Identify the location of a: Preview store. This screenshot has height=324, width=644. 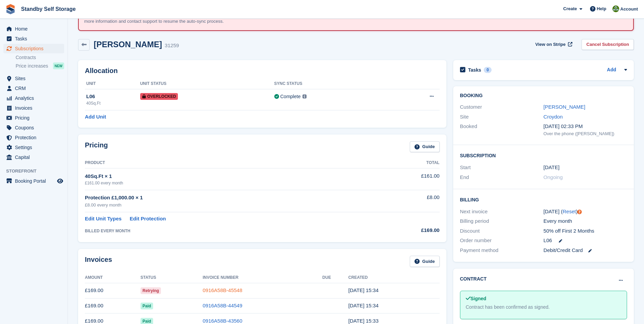
(60, 181).